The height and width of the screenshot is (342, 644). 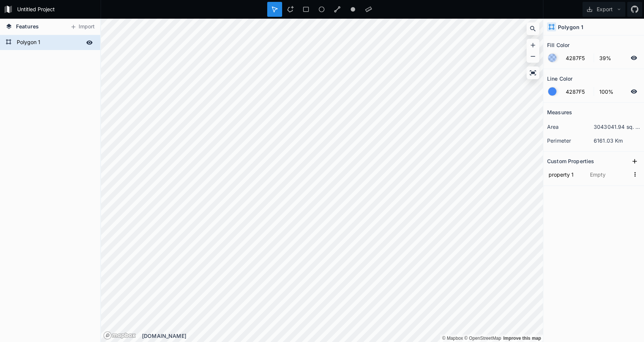 What do you see at coordinates (571, 27) in the screenshot?
I see `h4: Polygon 1` at bounding box center [571, 27].